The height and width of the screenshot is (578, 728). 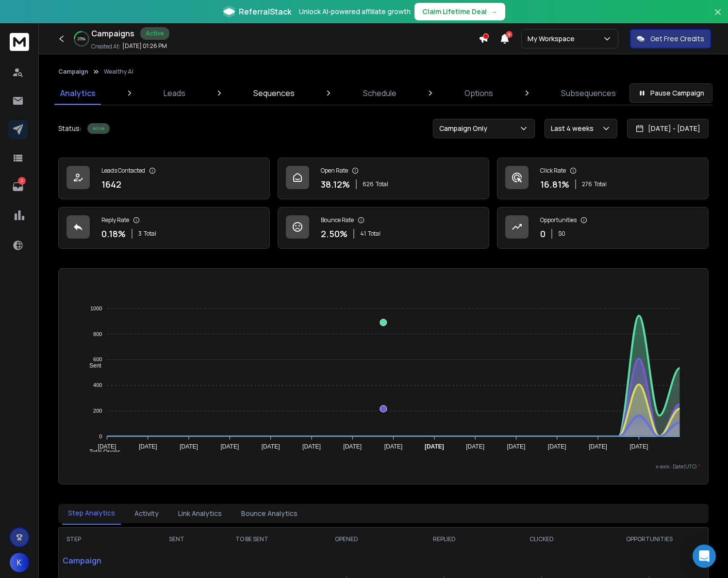 I want to click on p: Leads, so click(x=174, y=93).